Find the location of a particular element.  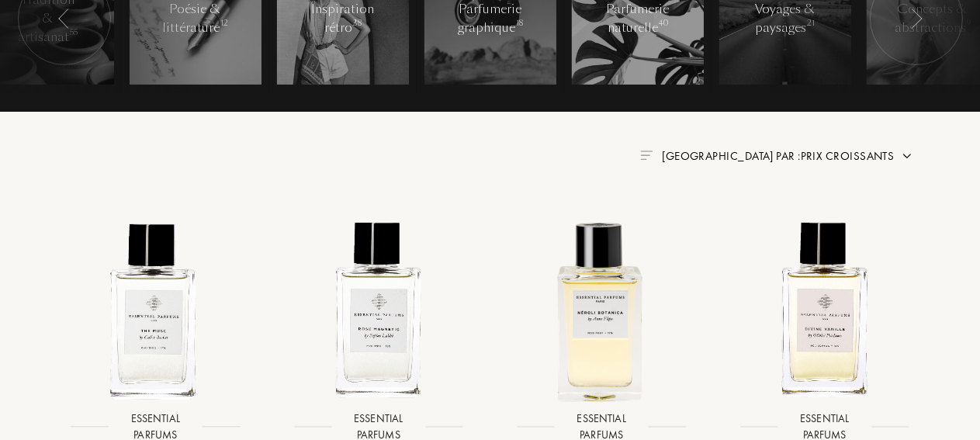

img: The Musc Essential Parfums is located at coordinates (155, 310).